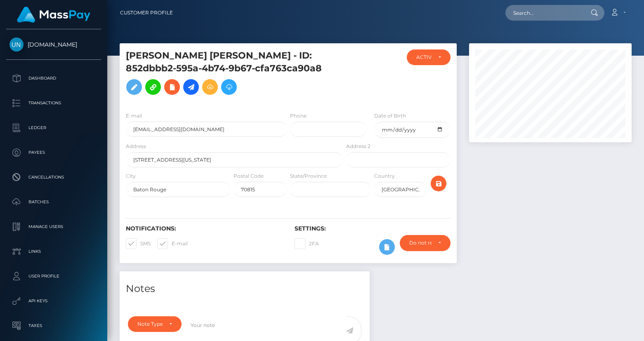  Describe the element at coordinates (390, 116) in the screenshot. I see `label: Date of Birth` at that location.